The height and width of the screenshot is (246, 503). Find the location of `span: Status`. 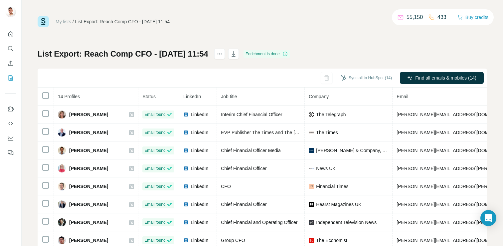

span: Status is located at coordinates (149, 96).